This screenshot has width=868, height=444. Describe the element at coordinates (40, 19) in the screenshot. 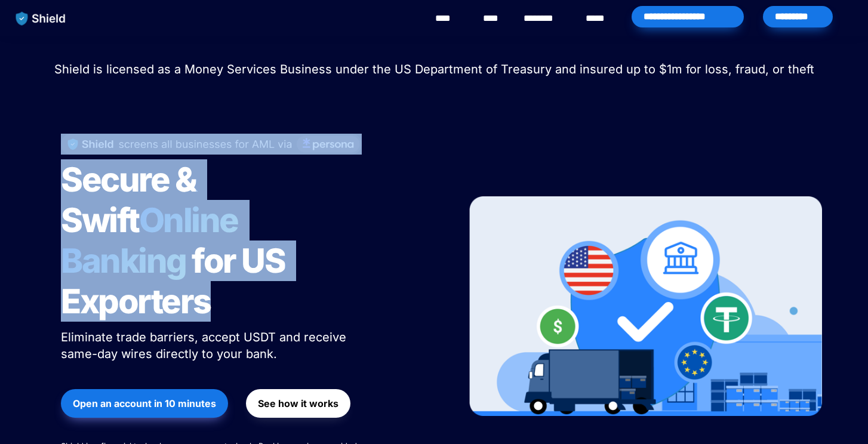

I see `img: website logo` at that location.